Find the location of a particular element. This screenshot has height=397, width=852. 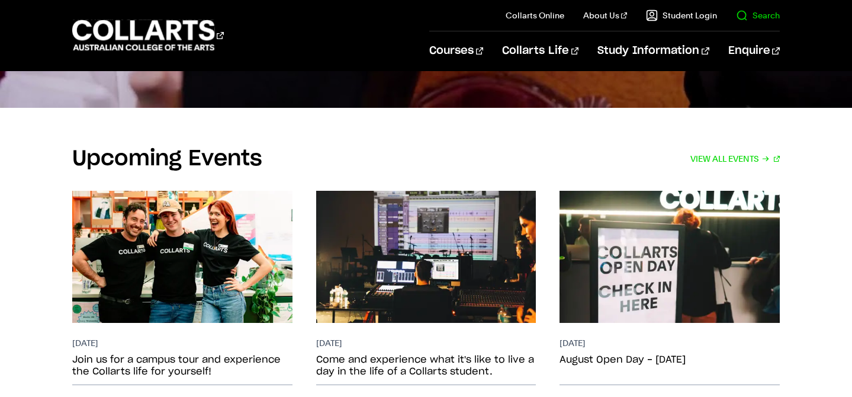

a: Study Information is located at coordinates (653, 51).